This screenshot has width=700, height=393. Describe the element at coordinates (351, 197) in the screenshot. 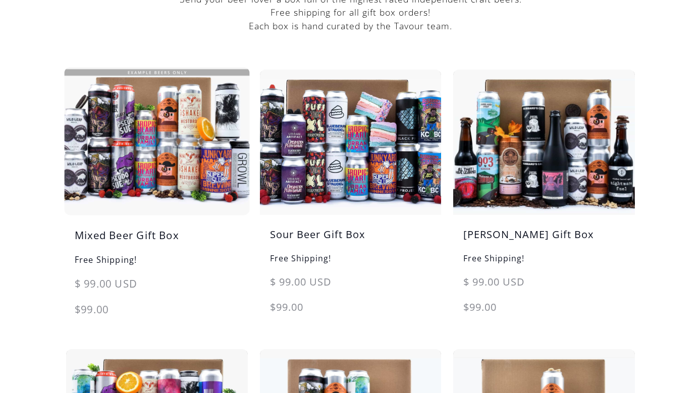

I see `a: Sour Beer Gift BoxFree Shipping!$ 99.00 USD$99.00` at that location.